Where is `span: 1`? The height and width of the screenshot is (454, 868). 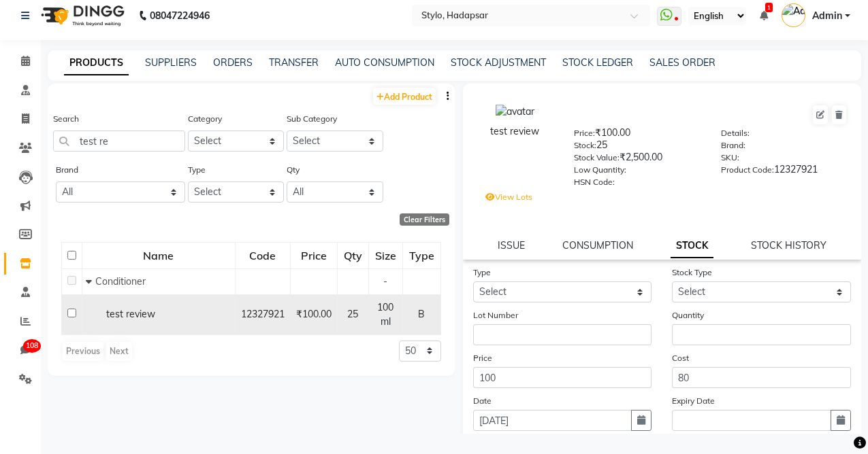 span: 1 is located at coordinates (769, 8).